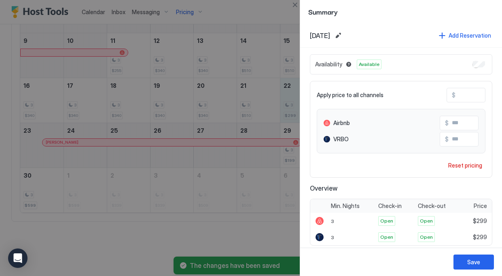  I want to click on span: Price, so click(480, 206).